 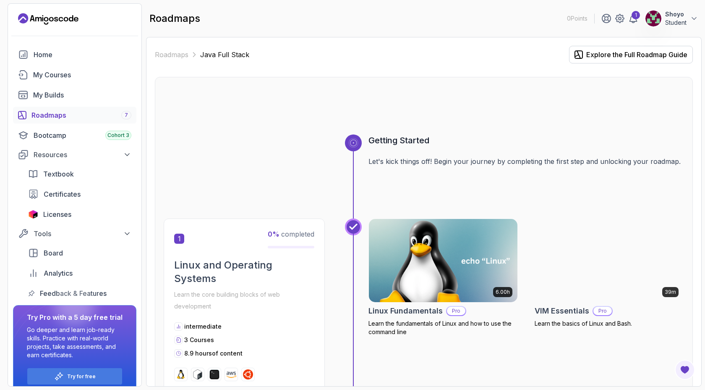 What do you see at coordinates (80, 174) in the screenshot?
I see `a: textbook` at bounding box center [80, 174].